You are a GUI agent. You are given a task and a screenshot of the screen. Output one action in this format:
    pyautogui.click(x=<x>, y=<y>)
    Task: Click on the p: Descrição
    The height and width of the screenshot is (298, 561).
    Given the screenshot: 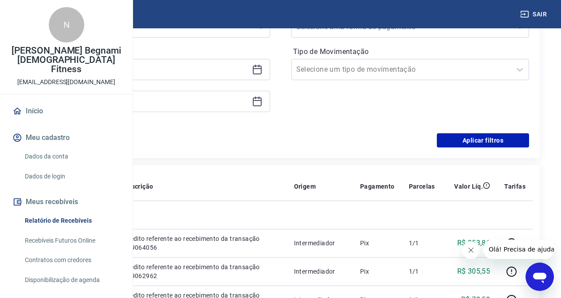 What is the action you would take?
    pyautogui.click(x=138, y=187)
    